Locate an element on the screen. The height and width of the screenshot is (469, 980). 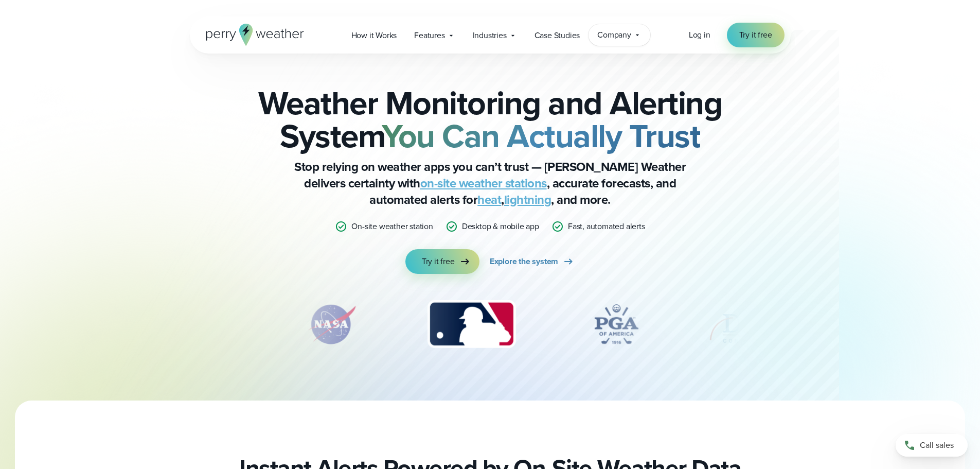
img: MLB.svg is located at coordinates (471, 324).